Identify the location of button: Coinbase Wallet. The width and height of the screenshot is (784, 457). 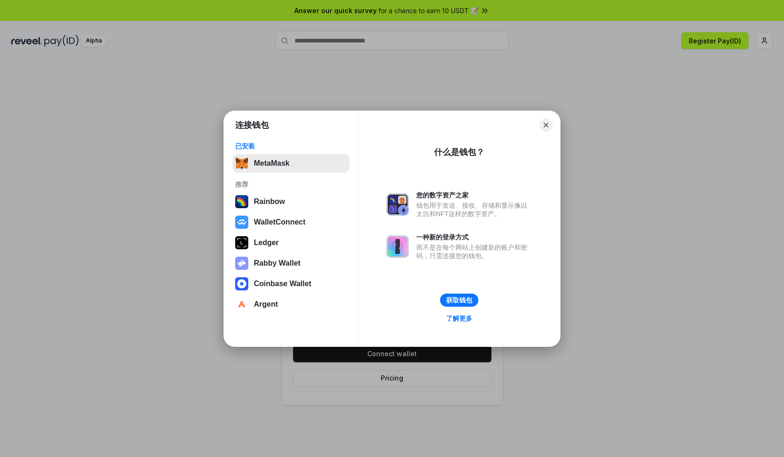
(291, 284).